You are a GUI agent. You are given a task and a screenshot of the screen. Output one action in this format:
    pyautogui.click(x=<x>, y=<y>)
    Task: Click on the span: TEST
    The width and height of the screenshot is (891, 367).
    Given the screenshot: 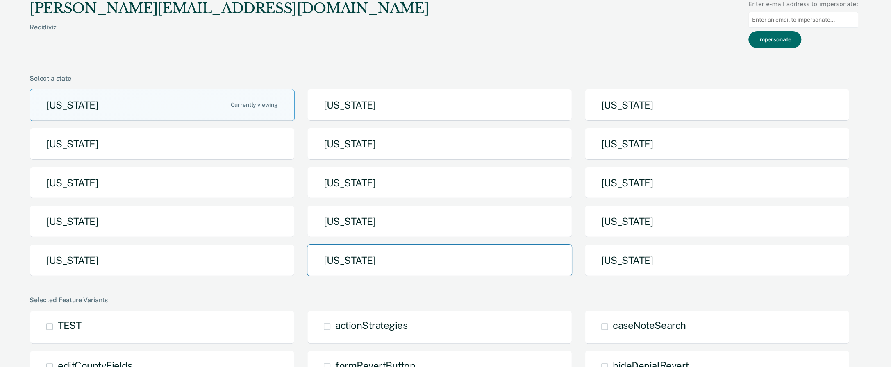 What is the action you would take?
    pyautogui.click(x=69, y=325)
    